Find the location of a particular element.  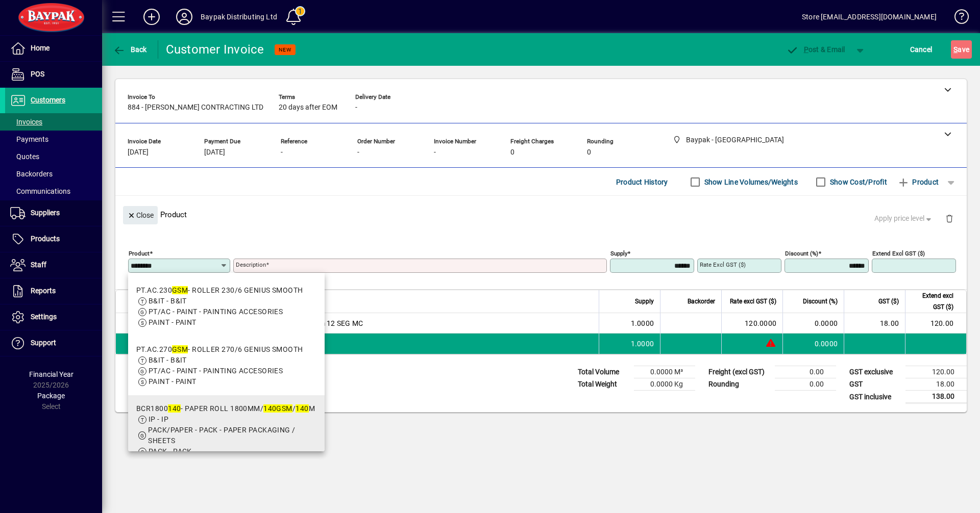

label: Show Line Volumes/Weights is located at coordinates (749, 182).